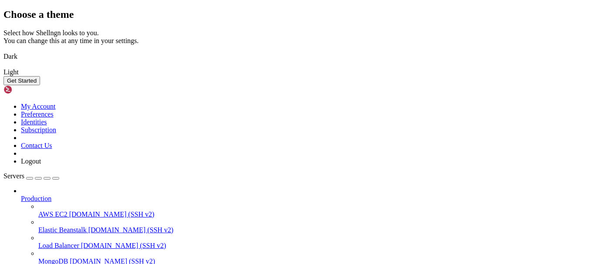 The width and height of the screenshot is (595, 264). I want to click on a: Servers, so click(31, 176).